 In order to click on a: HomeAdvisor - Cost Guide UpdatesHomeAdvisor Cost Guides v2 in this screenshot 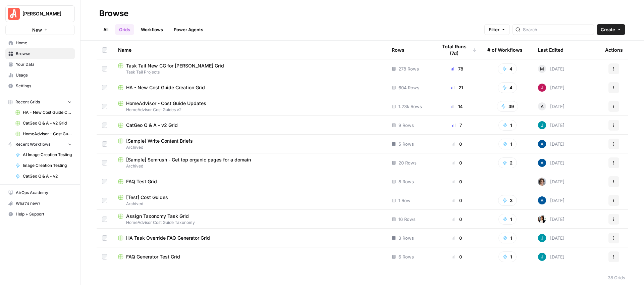, I will do `click(250, 107)`.